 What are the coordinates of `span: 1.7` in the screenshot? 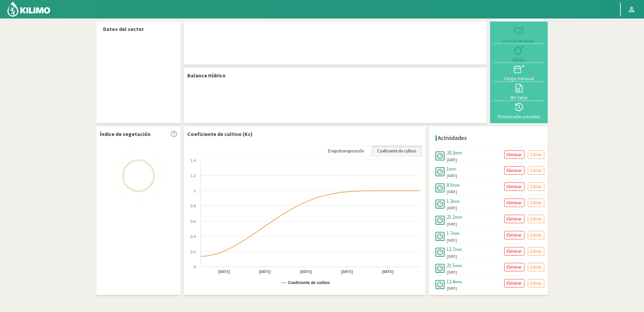 It's located at (449, 234).